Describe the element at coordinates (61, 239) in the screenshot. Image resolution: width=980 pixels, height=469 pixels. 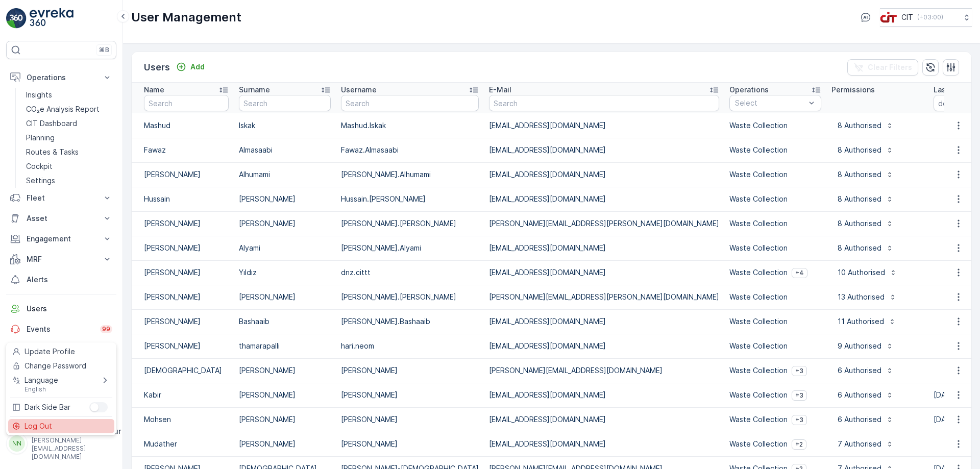
I see `button: Engagement` at that location.